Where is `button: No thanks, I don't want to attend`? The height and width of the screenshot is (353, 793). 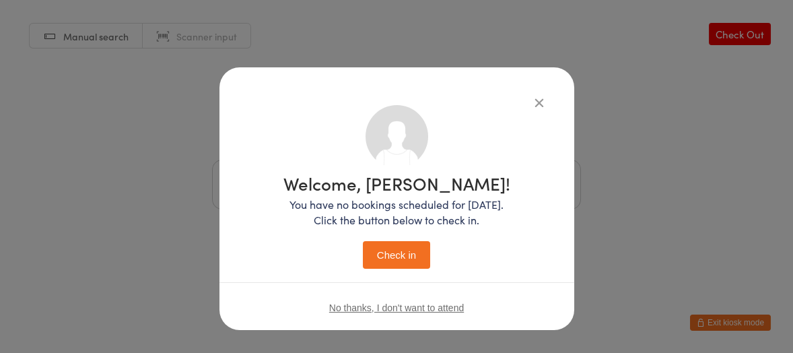 button: No thanks, I don't want to attend is located at coordinates (396, 308).